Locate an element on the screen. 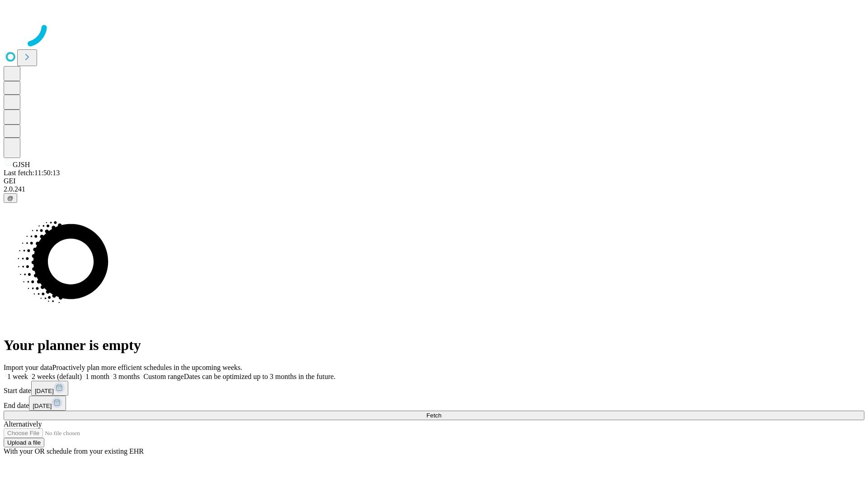  div: 2.0.241 is located at coordinates (434, 189).